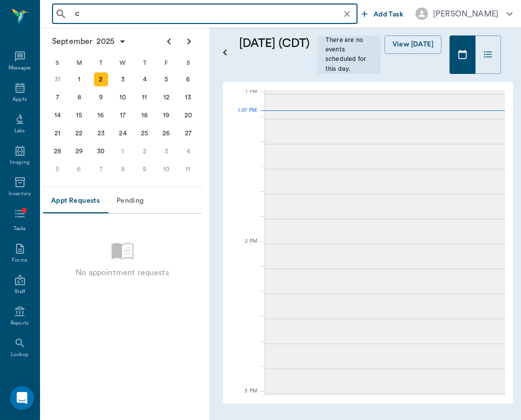 This screenshot has height=420, width=521. Describe the element at coordinates (347, 14) in the screenshot. I see `button: Clear` at that location.